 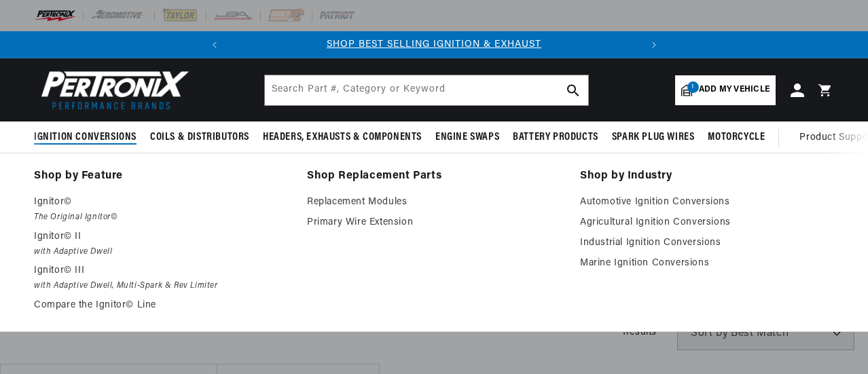 What do you see at coordinates (161, 306) in the screenshot?
I see `a: Compare the Ignitor© Line` at bounding box center [161, 306].